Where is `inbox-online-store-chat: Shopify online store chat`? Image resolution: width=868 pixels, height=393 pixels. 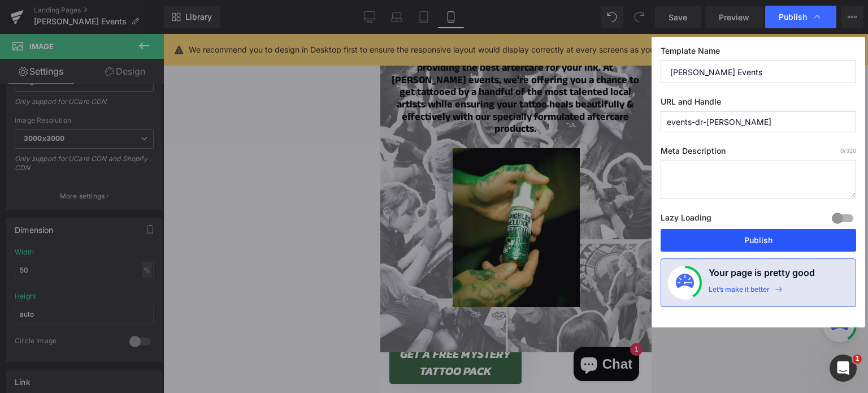
inbox-online-store-chat: Shopify online store chat is located at coordinates (226, 331).